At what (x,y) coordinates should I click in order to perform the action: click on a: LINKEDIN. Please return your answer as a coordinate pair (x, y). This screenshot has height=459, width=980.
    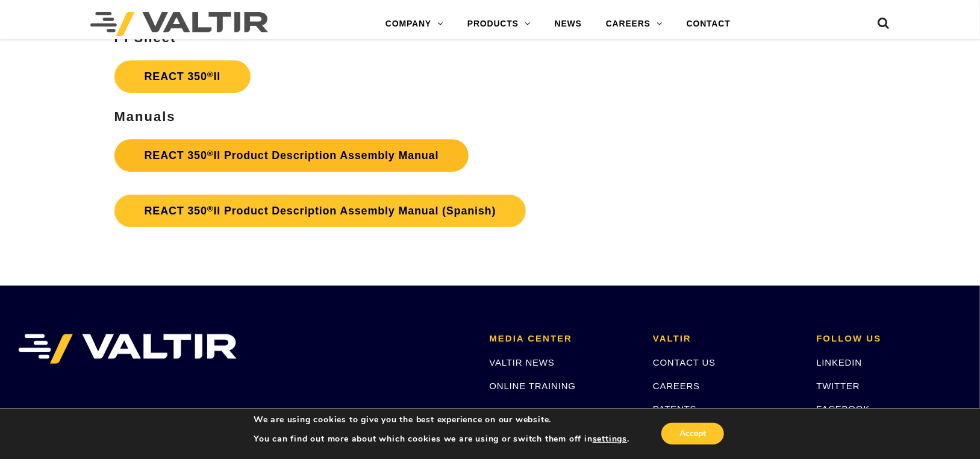
    Looking at the image, I should click on (840, 362).